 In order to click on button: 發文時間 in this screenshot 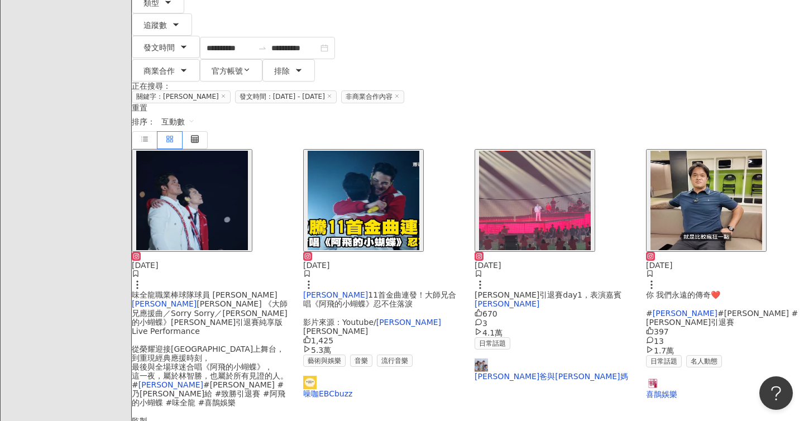, I will do `click(166, 47)`.